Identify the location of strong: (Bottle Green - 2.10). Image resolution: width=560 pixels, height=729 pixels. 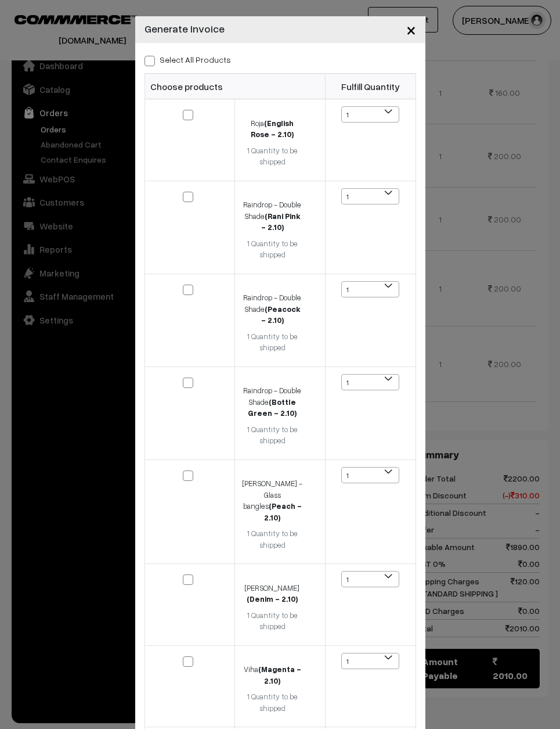
(272, 408).